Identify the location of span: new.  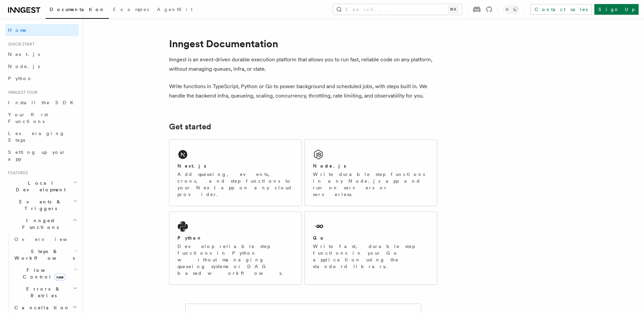
(60, 277).